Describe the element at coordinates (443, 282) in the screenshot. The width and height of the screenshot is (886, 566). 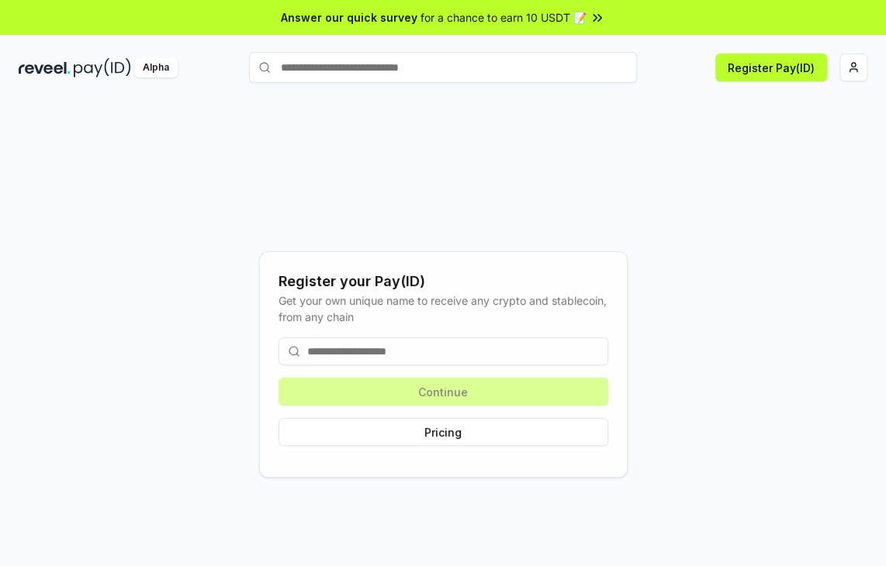
I see `div: Register your Pay(ID)` at that location.